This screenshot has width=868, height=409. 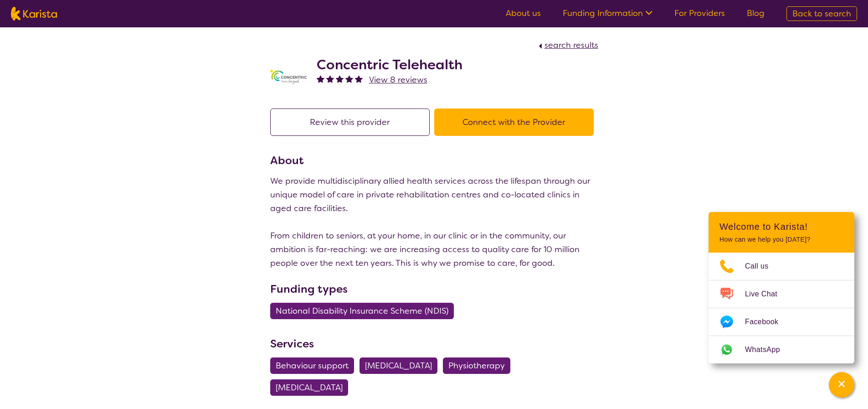 I want to click on h2: Concentric Telehealth, so click(x=390, y=65).